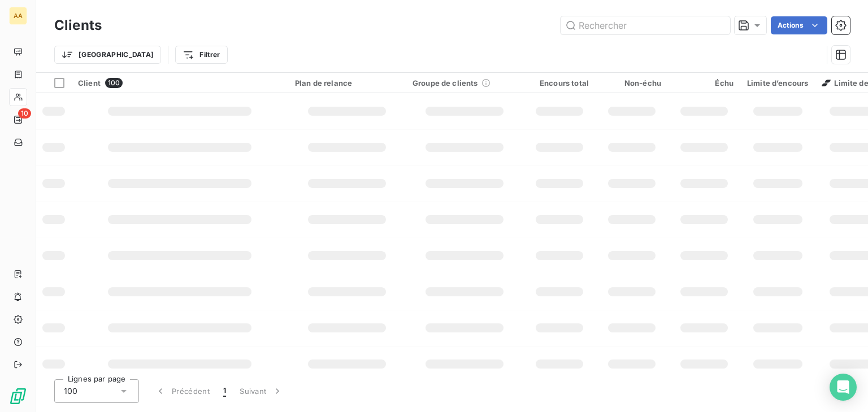  What do you see at coordinates (799, 26) in the screenshot?
I see `button: Actions` at bounding box center [799, 26].